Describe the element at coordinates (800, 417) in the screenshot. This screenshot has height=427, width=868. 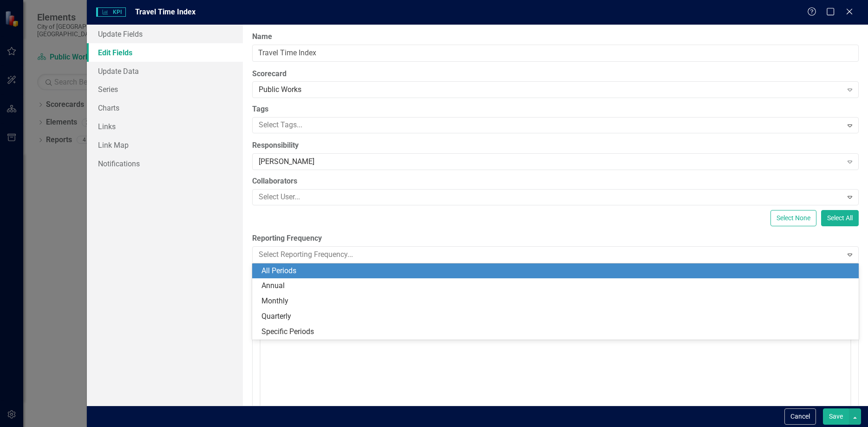
I see `button: Cancel` at that location.